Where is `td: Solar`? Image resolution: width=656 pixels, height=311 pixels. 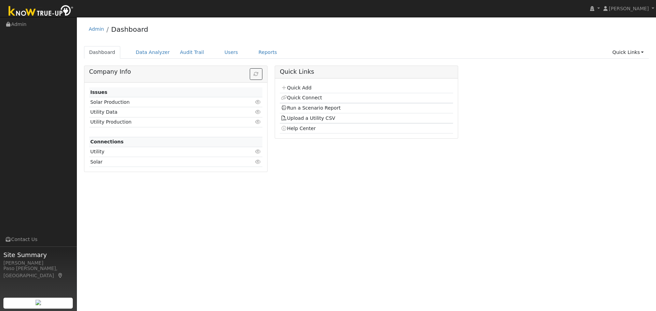
td: Solar is located at coordinates (162, 162).